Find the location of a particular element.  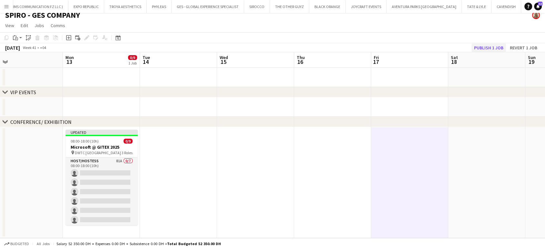

span: 13 is located at coordinates (69, 62).